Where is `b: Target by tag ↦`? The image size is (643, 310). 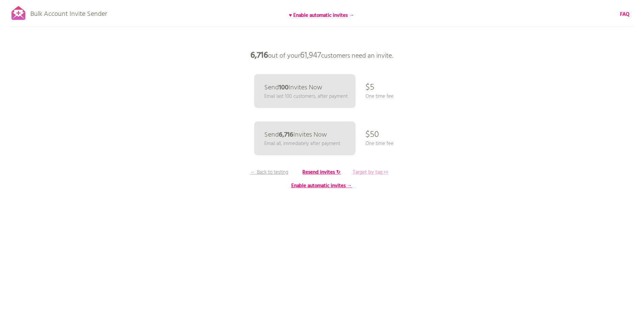
b: Target by tag ↦ is located at coordinates (370, 172).